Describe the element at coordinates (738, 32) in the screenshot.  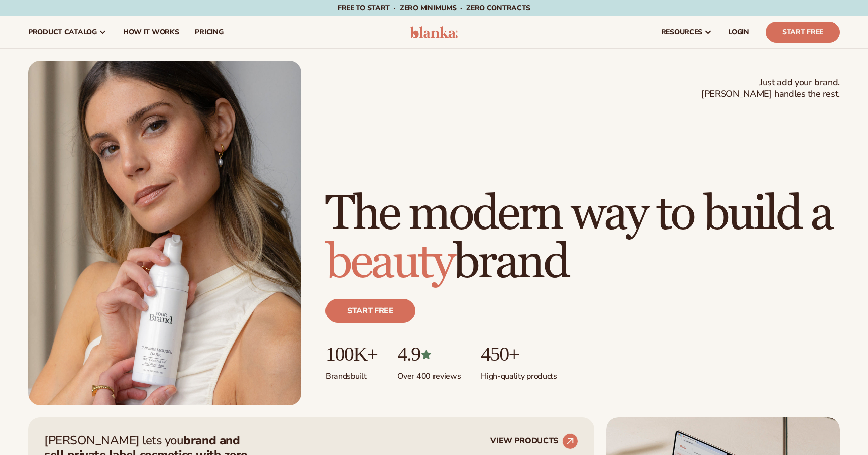
I see `span: LOGIN` at that location.